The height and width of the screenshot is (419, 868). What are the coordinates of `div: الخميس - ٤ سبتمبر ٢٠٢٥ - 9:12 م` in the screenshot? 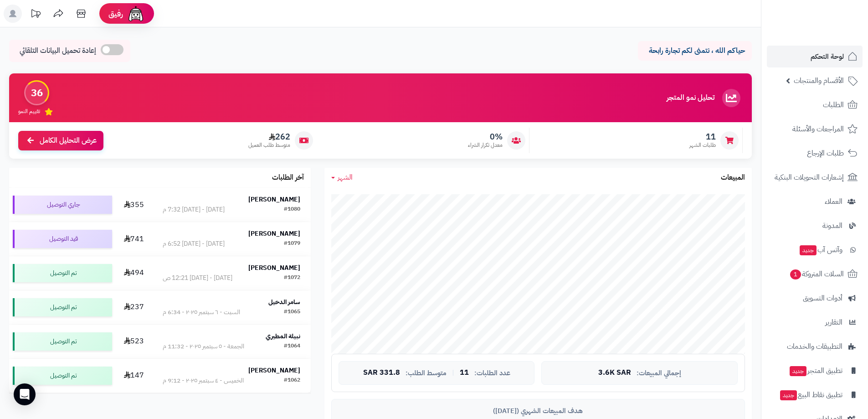 It's located at (203, 380).